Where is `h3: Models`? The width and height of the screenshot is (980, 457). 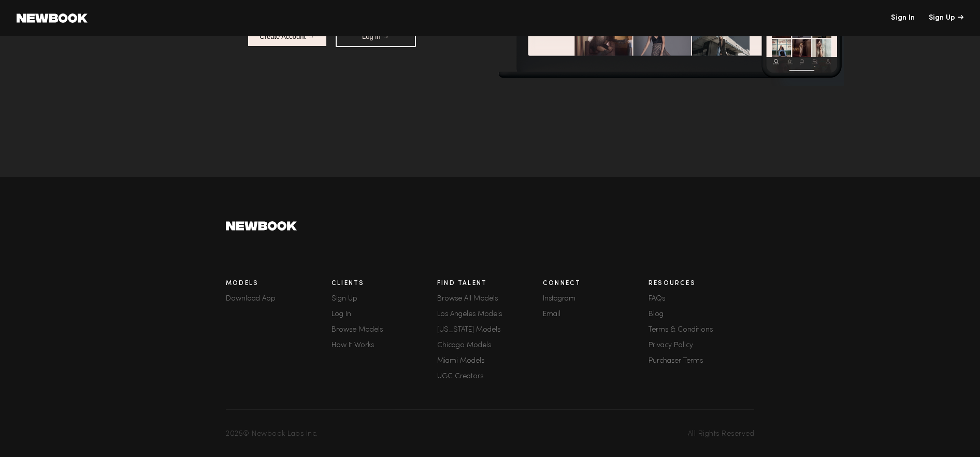 h3: Models is located at coordinates (279, 283).